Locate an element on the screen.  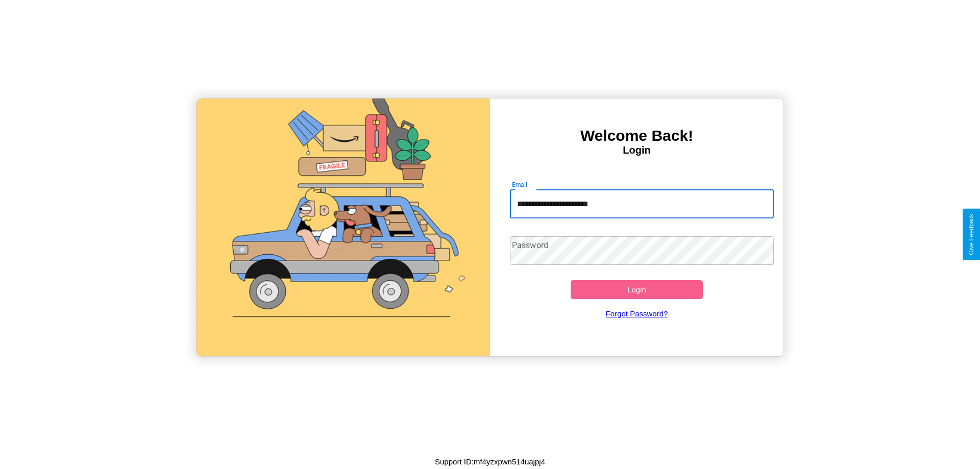
label: Email is located at coordinates (519, 184).